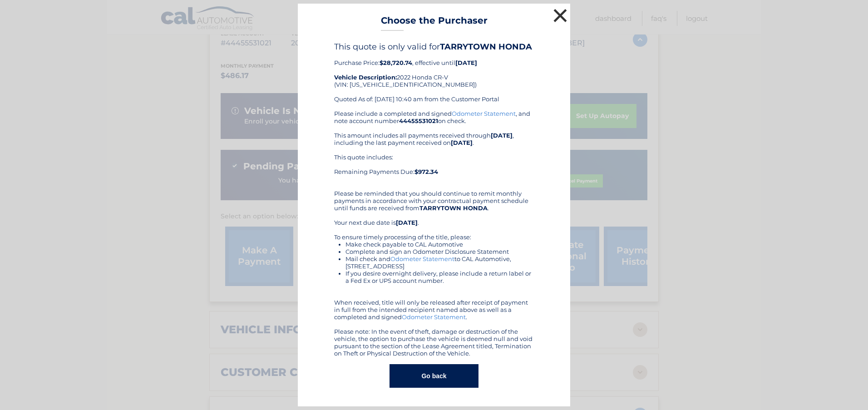 The width and height of the screenshot is (868, 410). Describe the element at coordinates (434, 168) in the screenshot. I see `div: This quote includes: Remaining Payments Due:` at that location.